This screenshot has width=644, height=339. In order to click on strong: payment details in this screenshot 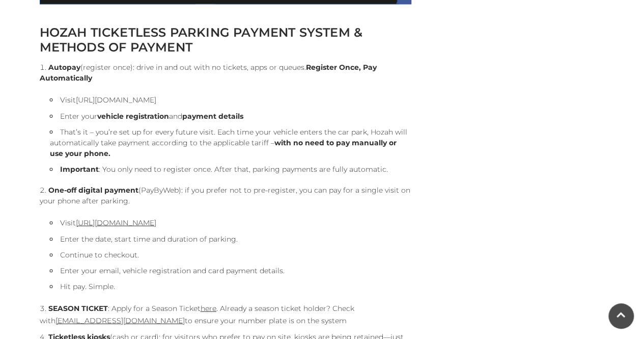, I will do `click(213, 116)`.